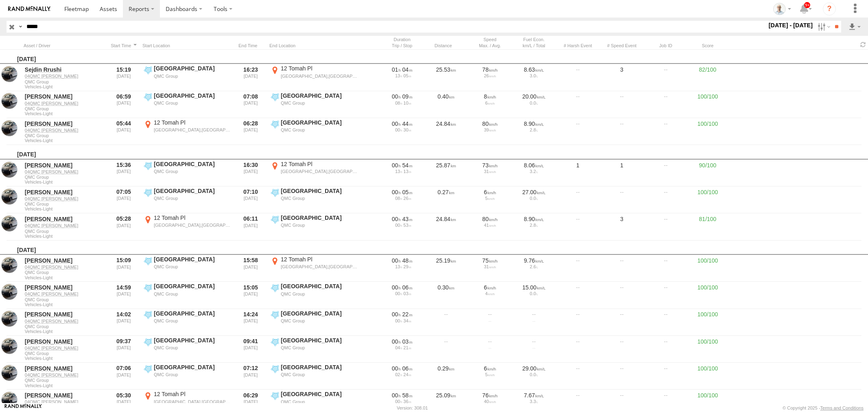 This screenshot has height=412, width=868. Describe the element at coordinates (708, 46) in the screenshot. I see `div: Score` at that location.